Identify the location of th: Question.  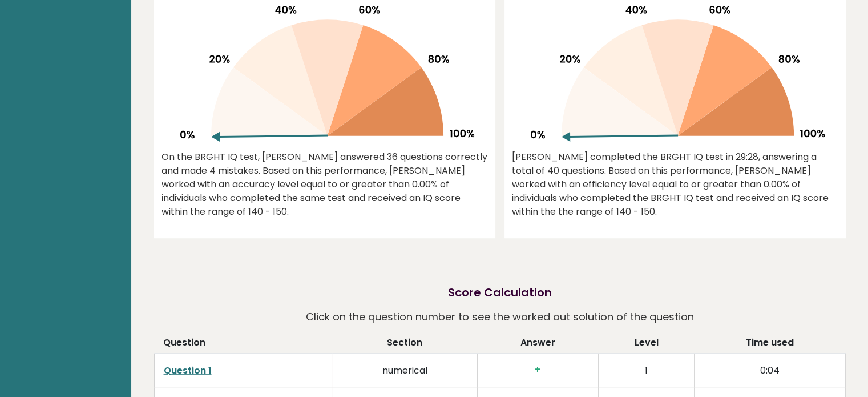
(243, 345).